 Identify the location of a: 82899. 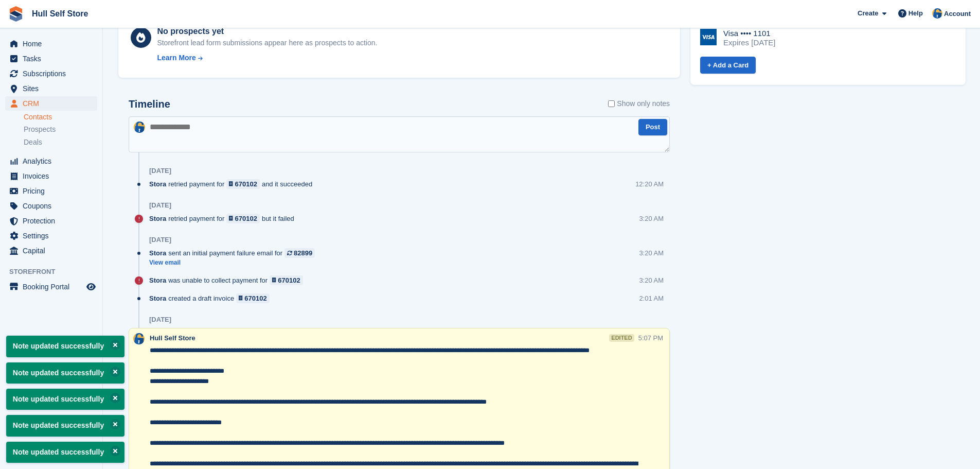
(299, 253).